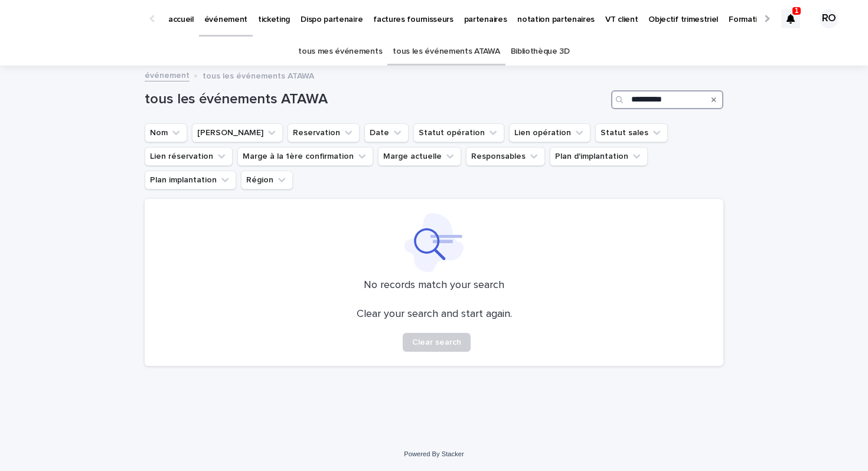  Describe the element at coordinates (667, 99) in the screenshot. I see `input: Search` at that location.